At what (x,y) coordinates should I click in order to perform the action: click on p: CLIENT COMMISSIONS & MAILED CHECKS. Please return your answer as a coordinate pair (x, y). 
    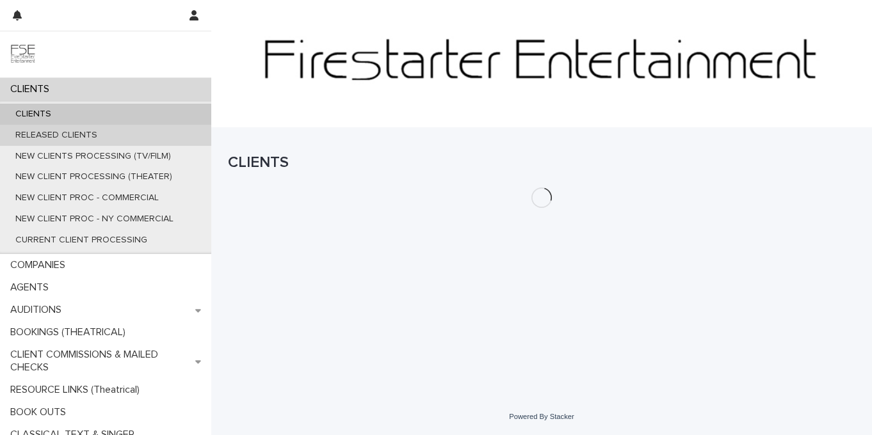
    Looking at the image, I should click on (100, 361).